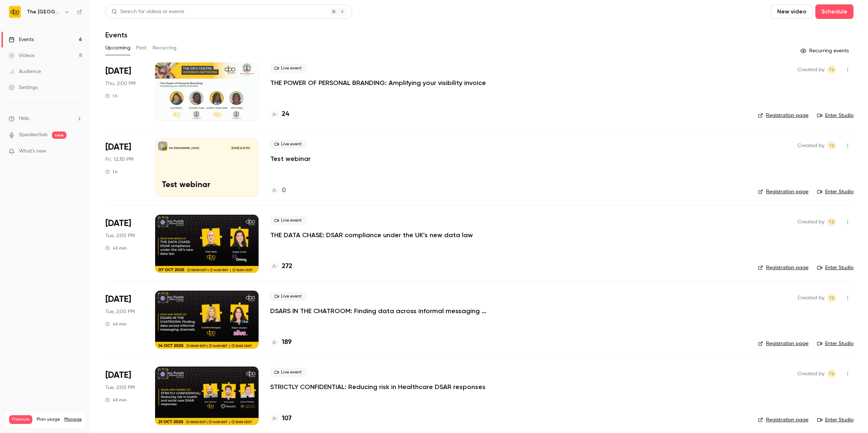 The height and width of the screenshot is (433, 868). What do you see at coordinates (23, 88) in the screenshot?
I see `div: Settings` at bounding box center [23, 88].